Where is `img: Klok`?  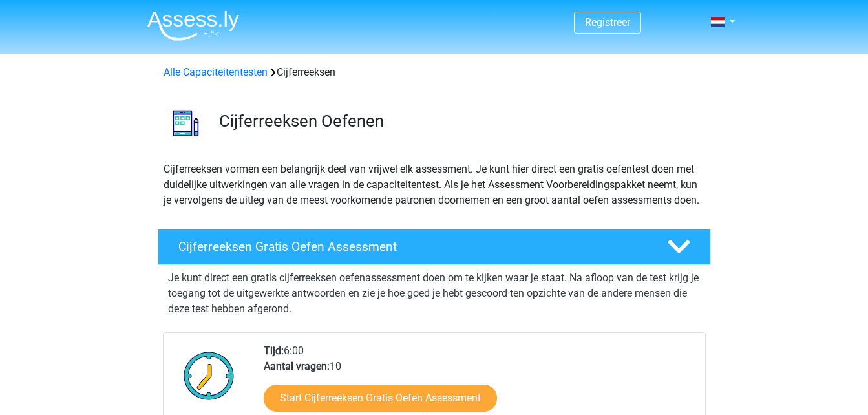
img: Klok is located at coordinates (209, 376).